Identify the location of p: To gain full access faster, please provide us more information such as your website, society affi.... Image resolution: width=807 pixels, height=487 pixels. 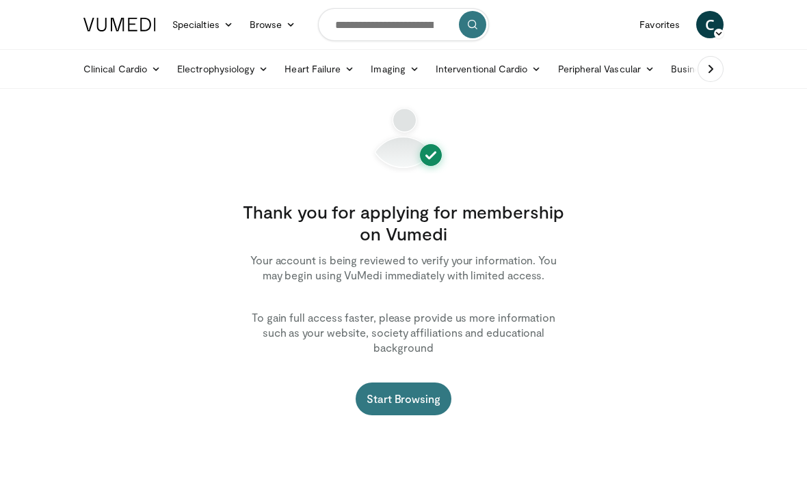
(403, 333).